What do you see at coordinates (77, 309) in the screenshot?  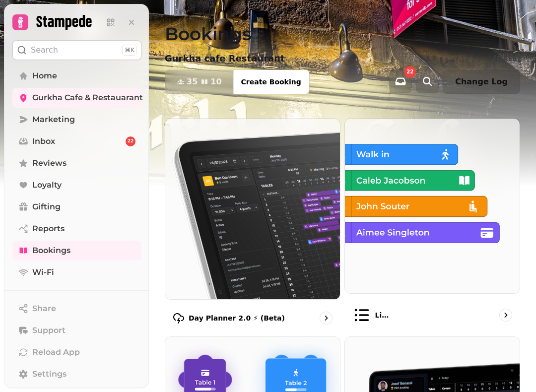 I see `button: Share` at bounding box center [77, 309].